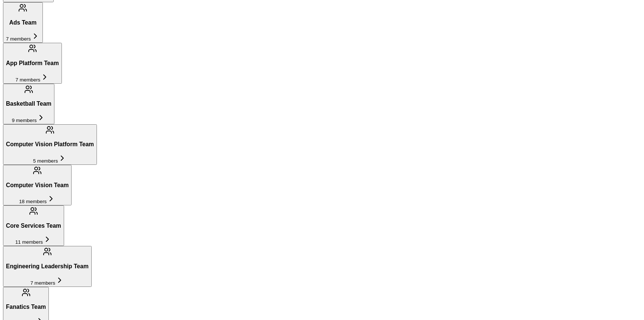  Describe the element at coordinates (33, 201) in the screenshot. I see `span: 18 members` at that location.